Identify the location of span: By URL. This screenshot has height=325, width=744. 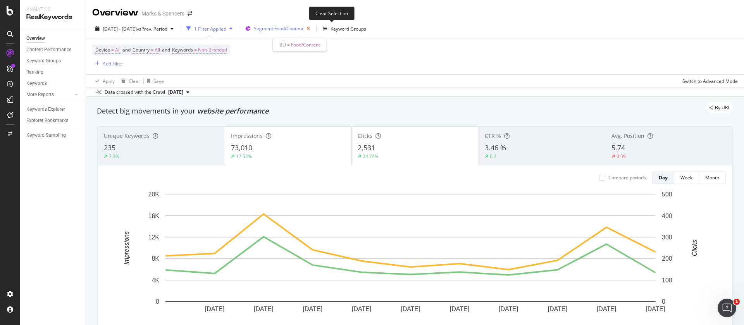
(722, 108).